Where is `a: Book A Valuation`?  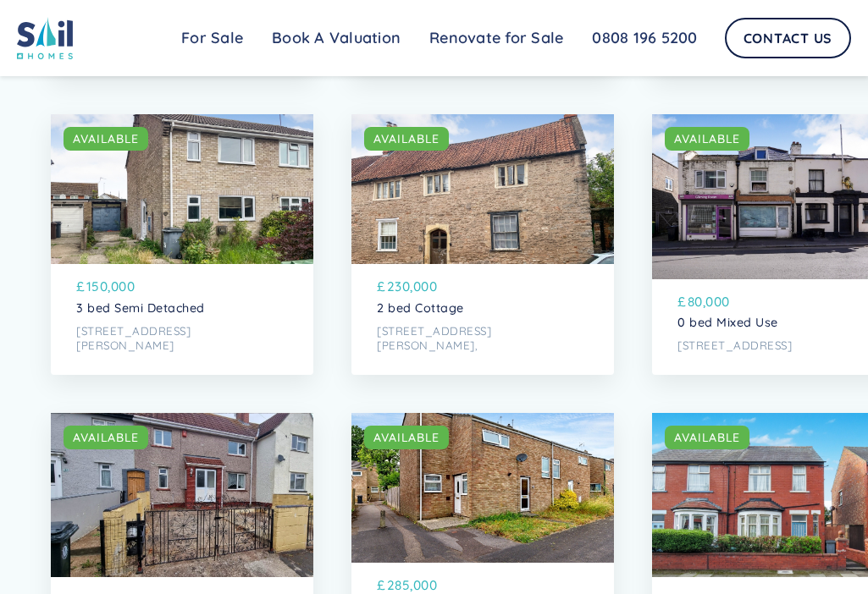
a: Book A Valuation is located at coordinates (337, 38).